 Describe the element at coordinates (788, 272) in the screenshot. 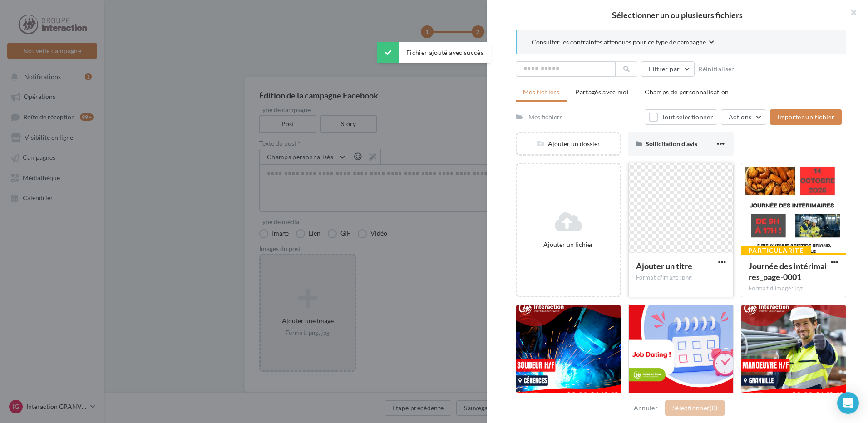

I see `span: Journée des intérimaires_page-0001` at that location.